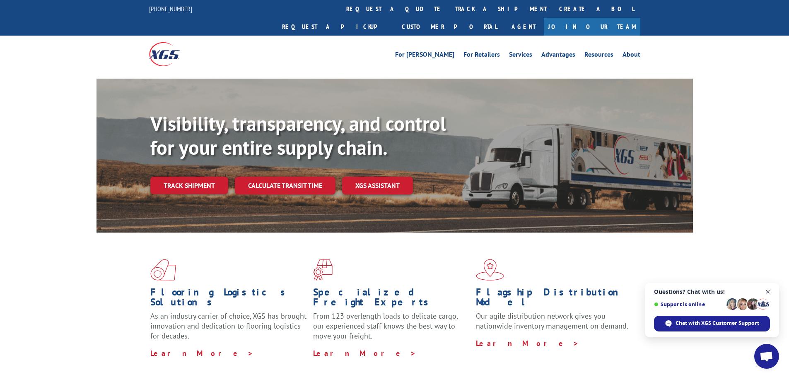  What do you see at coordinates (523, 27) in the screenshot?
I see `a: Agent` at bounding box center [523, 27].